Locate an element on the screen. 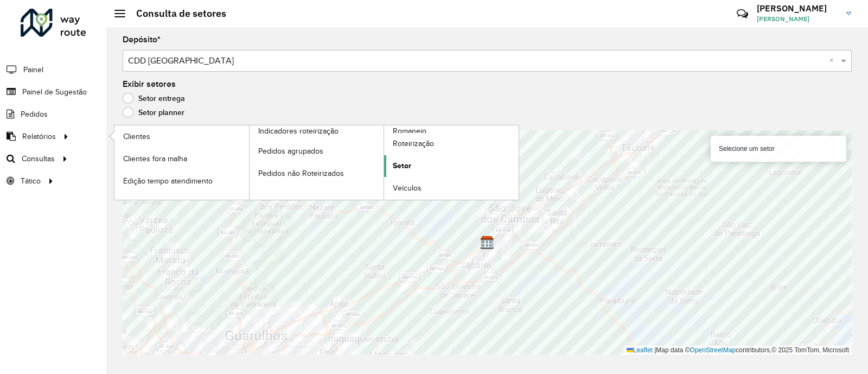 Image resolution: width=868 pixels, height=374 pixels. label: Depósito is located at coordinates (141, 40).